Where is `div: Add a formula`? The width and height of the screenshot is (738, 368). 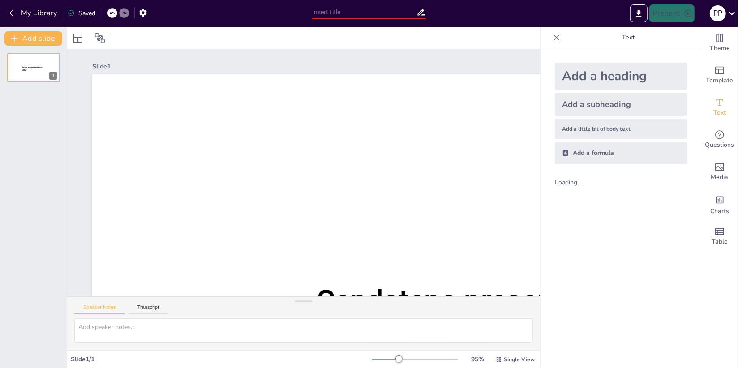
div: Add a formula is located at coordinates (621, 153).